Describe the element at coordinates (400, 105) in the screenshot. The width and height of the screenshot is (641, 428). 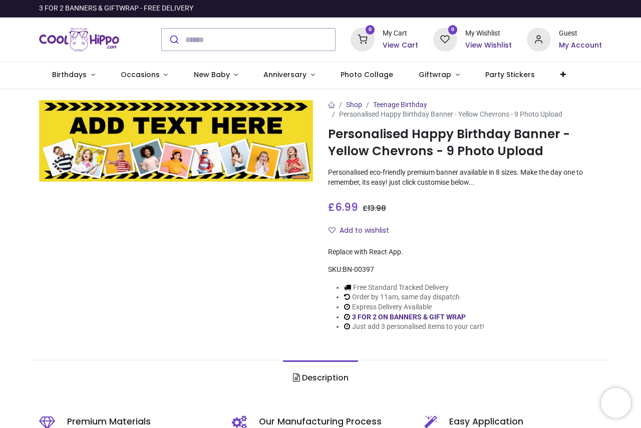
I see `a: Teenage Birthday` at that location.